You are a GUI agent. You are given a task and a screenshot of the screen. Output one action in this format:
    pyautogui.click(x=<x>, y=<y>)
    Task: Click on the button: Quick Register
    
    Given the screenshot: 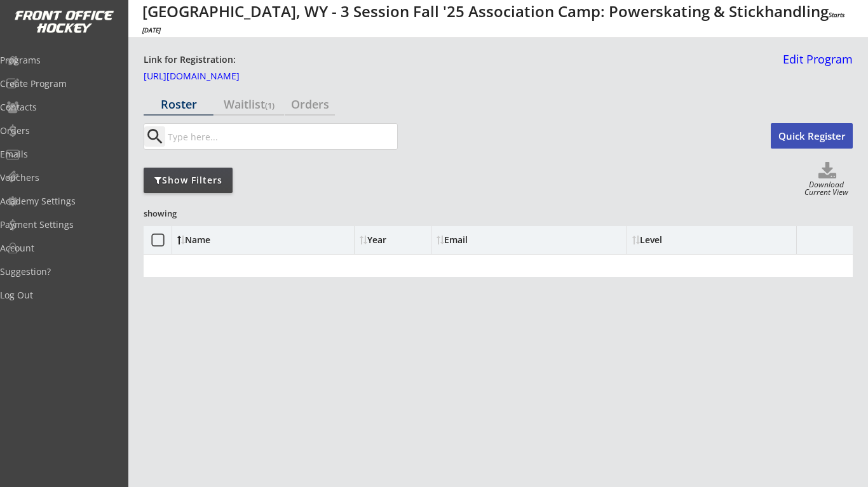 What is the action you would take?
    pyautogui.click(x=812, y=136)
    